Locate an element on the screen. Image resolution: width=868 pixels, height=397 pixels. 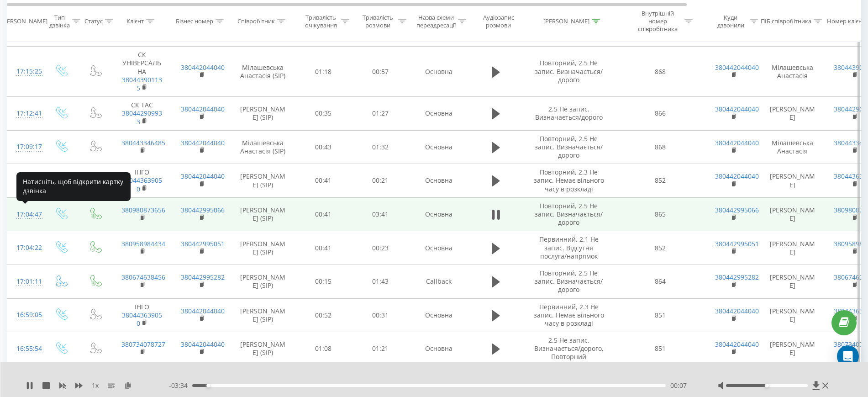
td: 00:52 is located at coordinates (323, 315).